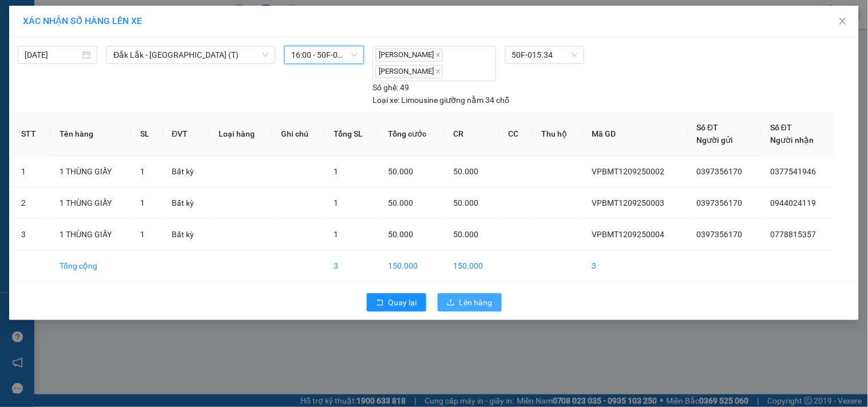  What do you see at coordinates (451, 303) in the screenshot?
I see `span: upload` at bounding box center [451, 303].